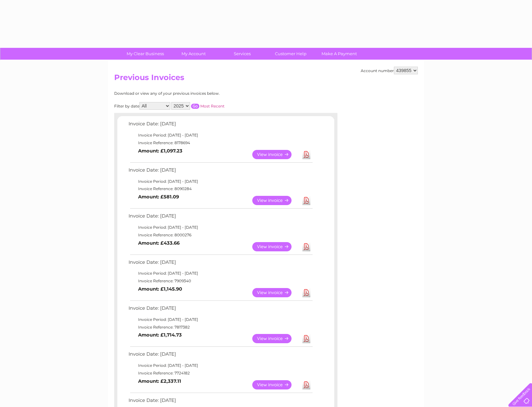  Describe the element at coordinates (220, 373) in the screenshot. I see `td: Invoice Reference: 7724182` at that location.